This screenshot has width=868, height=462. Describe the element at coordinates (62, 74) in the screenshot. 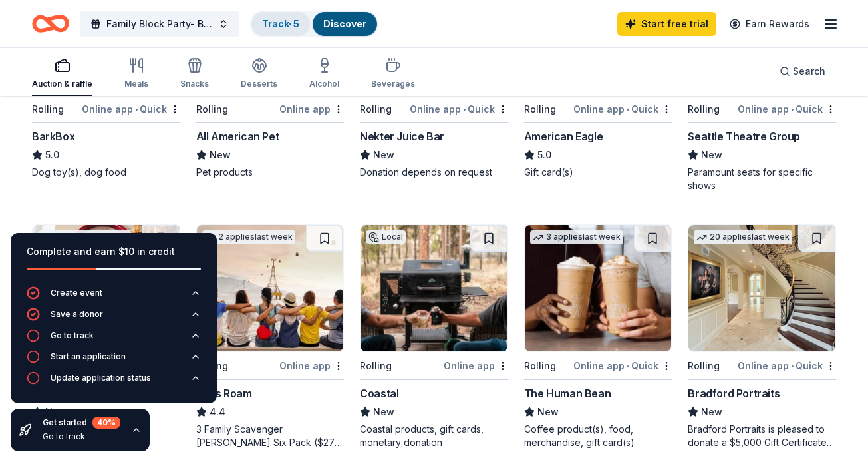

I see `button: Auction & raffle` at that location.